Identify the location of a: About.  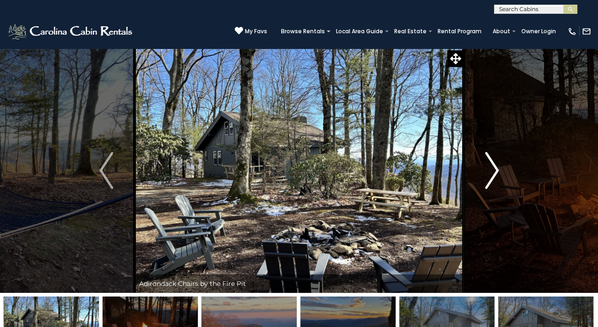
(501, 31).